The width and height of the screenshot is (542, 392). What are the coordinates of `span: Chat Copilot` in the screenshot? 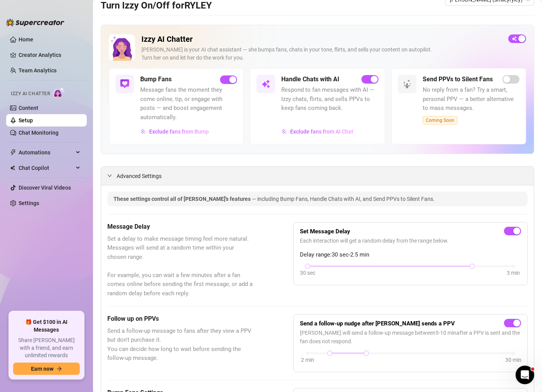 It's located at (46, 168).